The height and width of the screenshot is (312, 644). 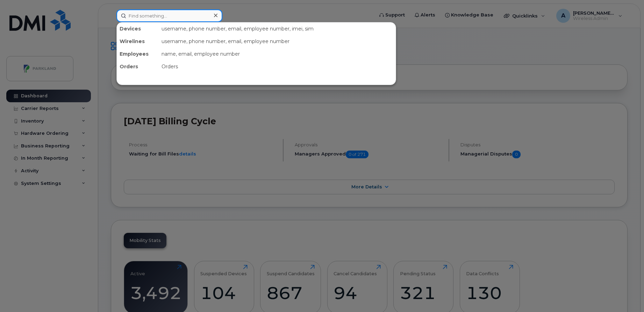 What do you see at coordinates (138, 29) in the screenshot?
I see `div: Devices` at bounding box center [138, 29].